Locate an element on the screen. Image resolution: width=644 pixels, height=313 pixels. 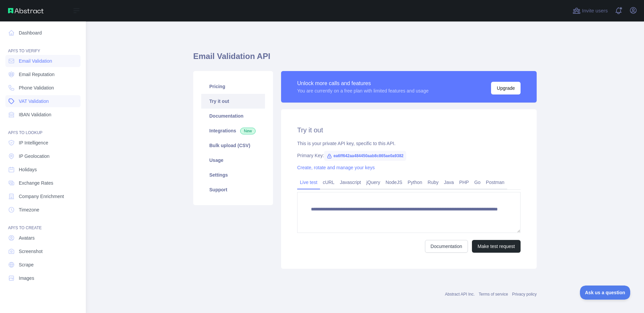
div: This is your private API key, specific to this API. is located at coordinates (409, 143).